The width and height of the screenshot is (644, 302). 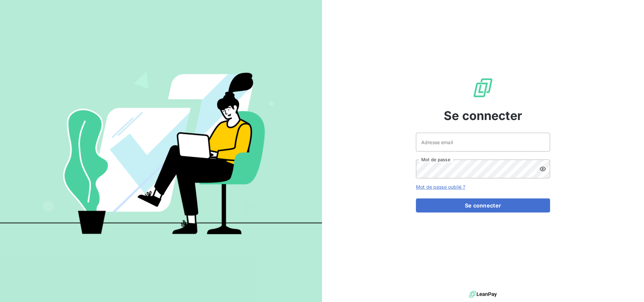 I want to click on img: logo, so click(x=483, y=295).